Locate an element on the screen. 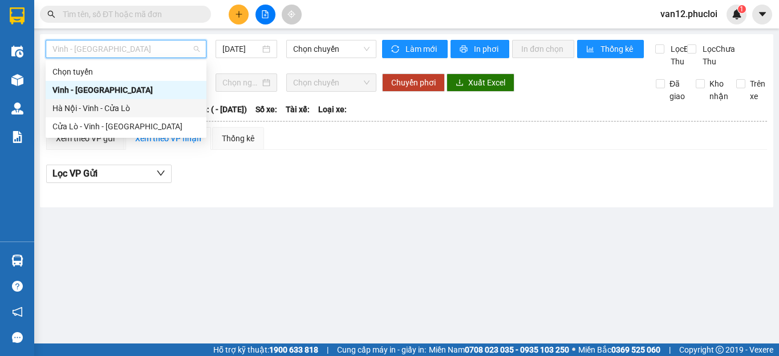 This screenshot has width=779, height=356. div: Chọn tuyến is located at coordinates (126, 72).